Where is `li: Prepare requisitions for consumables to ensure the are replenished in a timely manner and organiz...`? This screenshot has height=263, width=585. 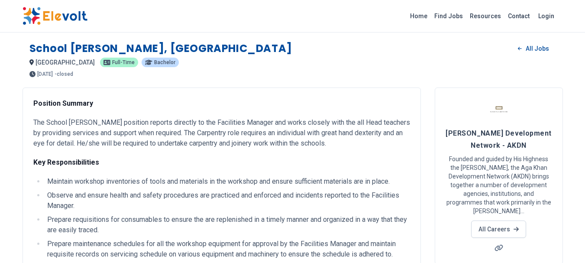
li: Prepare requisitions for consumables to ensure the are replenished in a timely manner and organiz... is located at coordinates (227, 225).